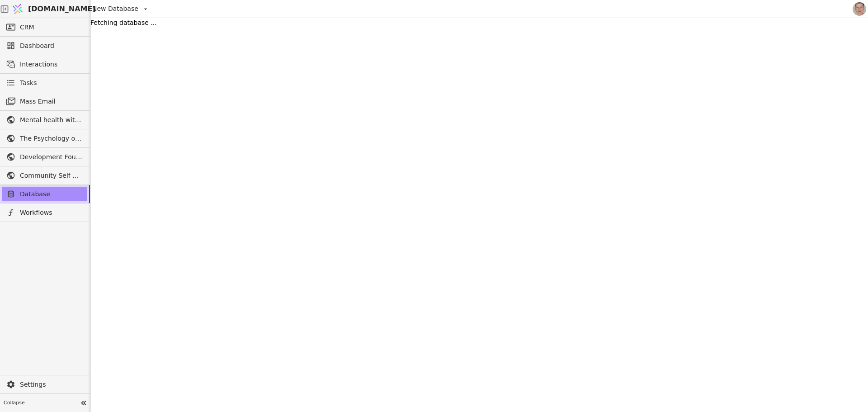 Image resolution: width=868 pixels, height=412 pixels. Describe the element at coordinates (52, 212) in the screenshot. I see `span: Workflows` at that location.